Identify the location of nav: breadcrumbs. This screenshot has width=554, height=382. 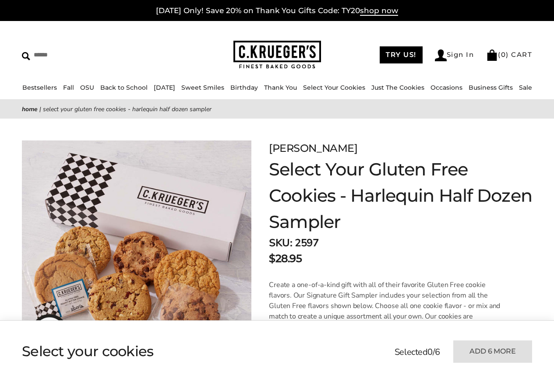
(277, 109).